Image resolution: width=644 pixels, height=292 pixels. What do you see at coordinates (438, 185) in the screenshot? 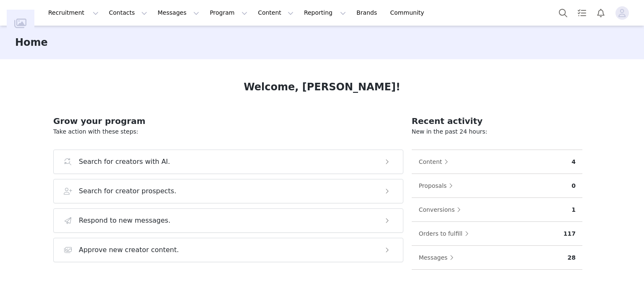
I see `button: Proposals` at bounding box center [438, 185].